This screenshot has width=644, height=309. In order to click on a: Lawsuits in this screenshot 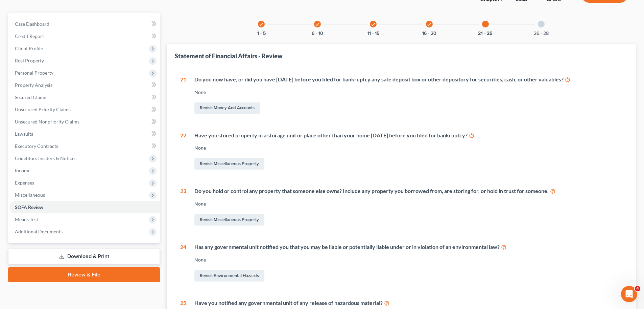, I will do `click(84, 134)`.